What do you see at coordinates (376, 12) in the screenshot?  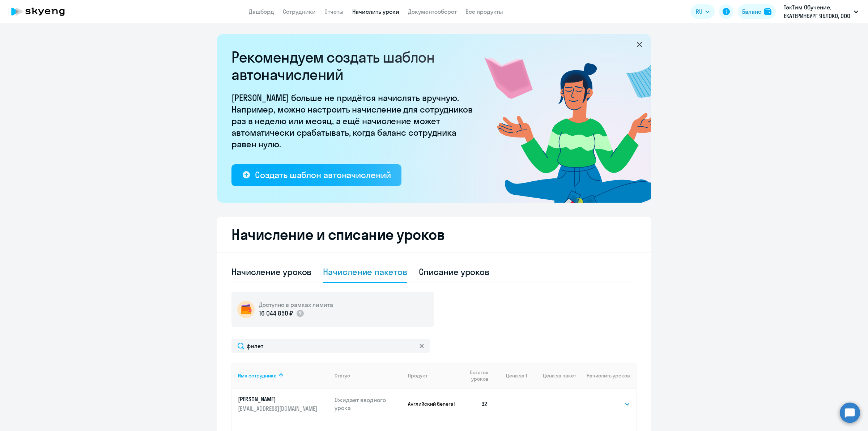 I see `a: Начислить уроки` at bounding box center [376, 12].